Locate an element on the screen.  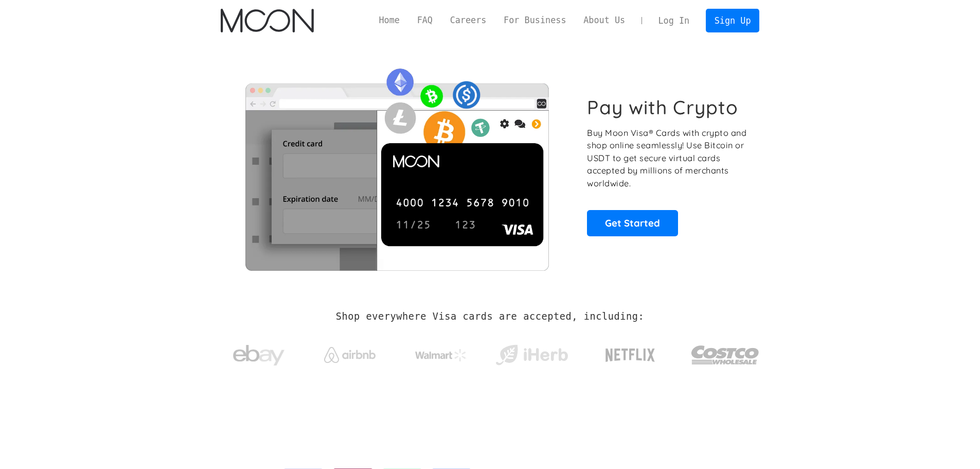
a: ebay is located at coordinates (259, 353).